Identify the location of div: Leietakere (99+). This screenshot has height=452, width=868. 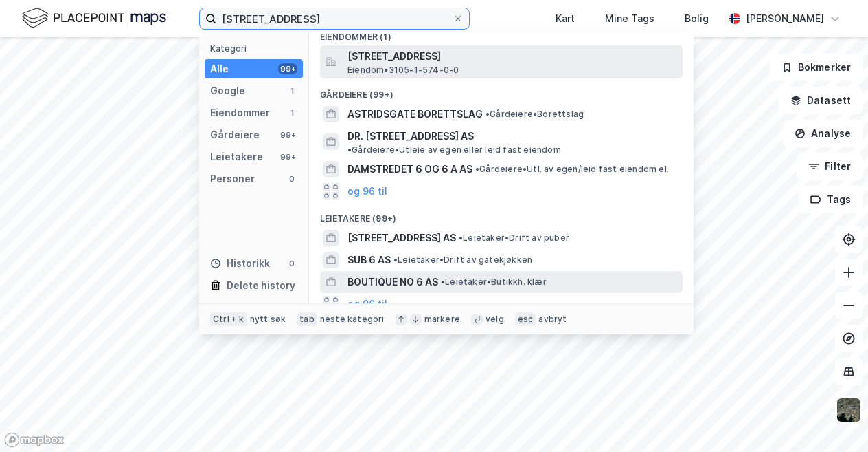
(501, 215).